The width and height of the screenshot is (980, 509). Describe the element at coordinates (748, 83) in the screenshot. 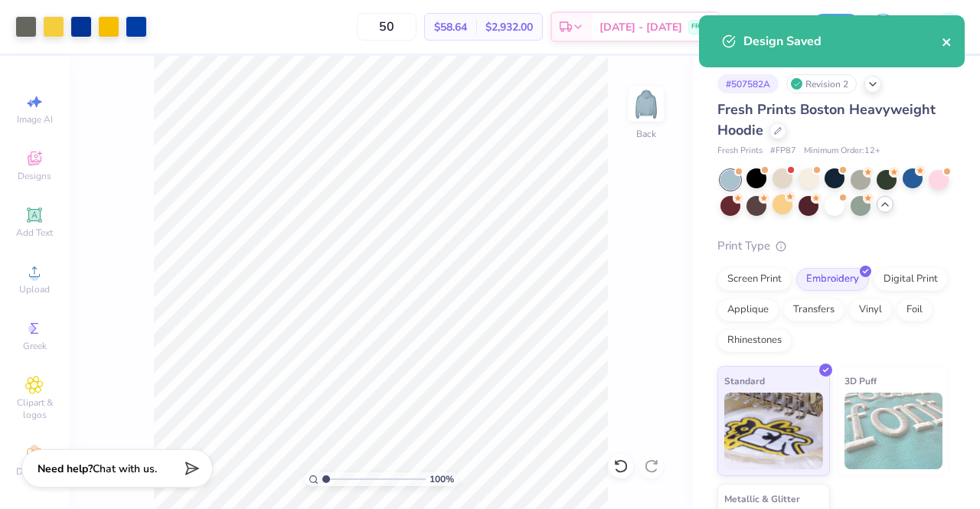

I see `div: # 507582A` at that location.